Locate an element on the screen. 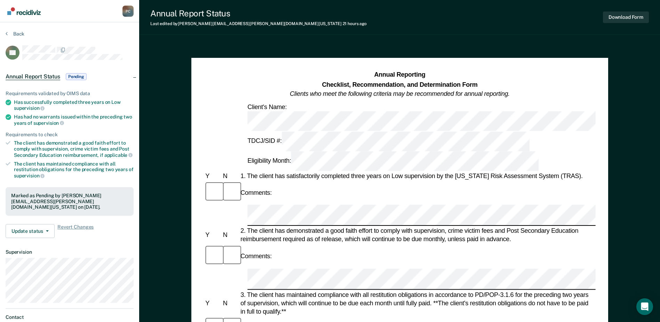 This screenshot has width=660, height=322. dt: Supervision is located at coordinates (70, 252).